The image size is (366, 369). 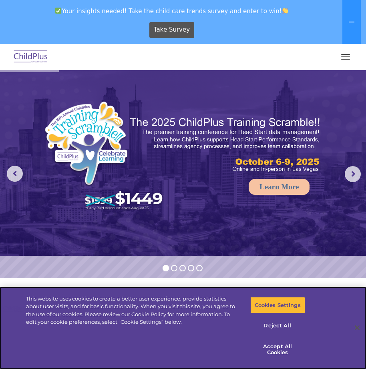 What do you see at coordinates (172, 11) in the screenshot?
I see `span: Your insights needed! Take the child care trends survey and enter to win!` at bounding box center [172, 11].